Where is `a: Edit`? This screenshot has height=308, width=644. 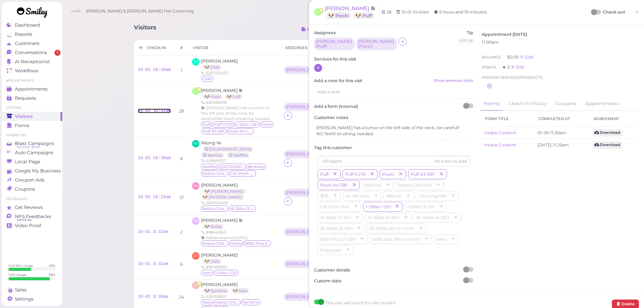 a: Edit is located at coordinates (527, 57).